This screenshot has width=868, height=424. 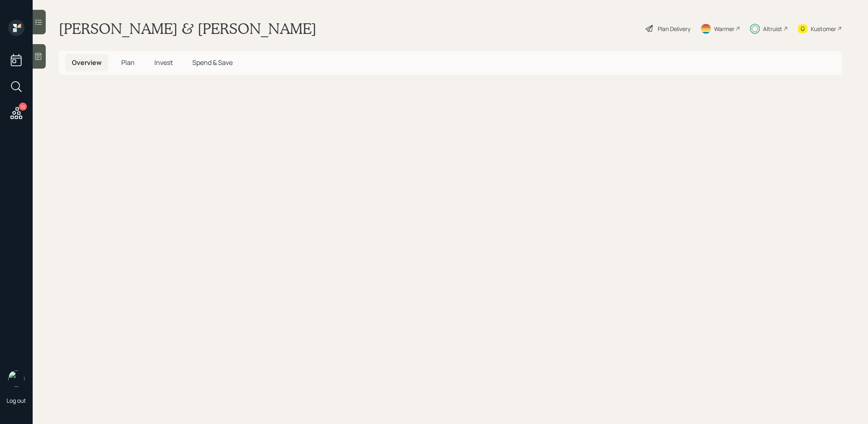 What do you see at coordinates (16, 378) in the screenshot?
I see `img: treva-nostdahl-headshot.png` at bounding box center [16, 378].